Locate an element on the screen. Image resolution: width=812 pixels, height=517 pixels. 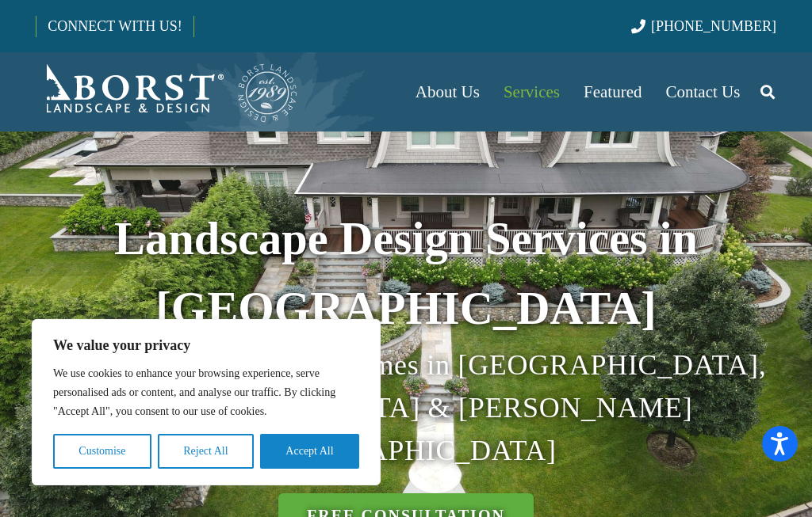
a: About Us is located at coordinates (447, 92).